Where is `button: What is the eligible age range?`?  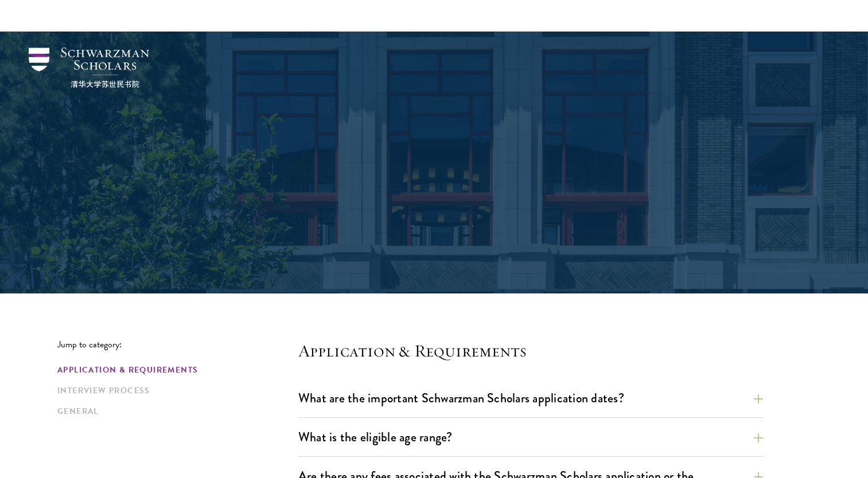
button: What is the eligible age range? is located at coordinates (531, 437).